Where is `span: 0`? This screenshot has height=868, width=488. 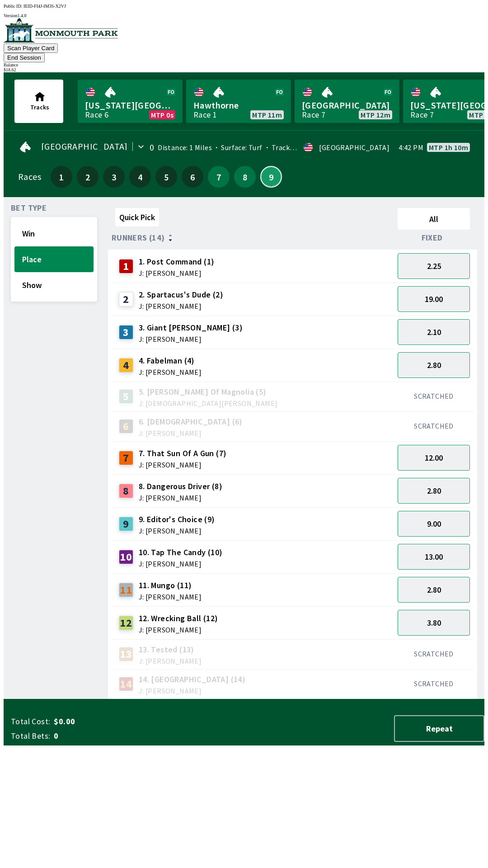
span: 0 is located at coordinates (125, 736).